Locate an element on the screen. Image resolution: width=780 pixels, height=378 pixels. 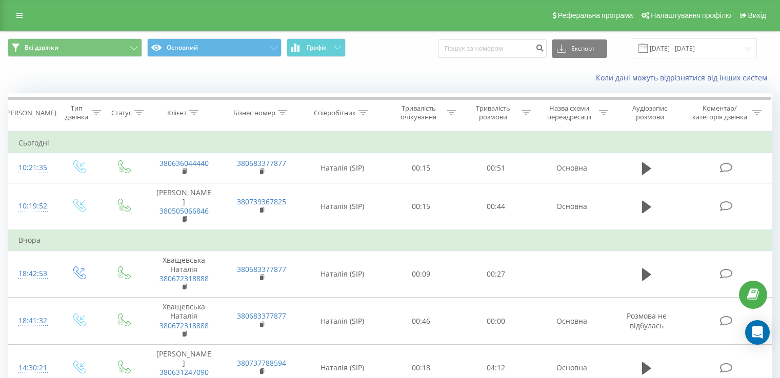
div: 10:21:35 is located at coordinates (32, 168).